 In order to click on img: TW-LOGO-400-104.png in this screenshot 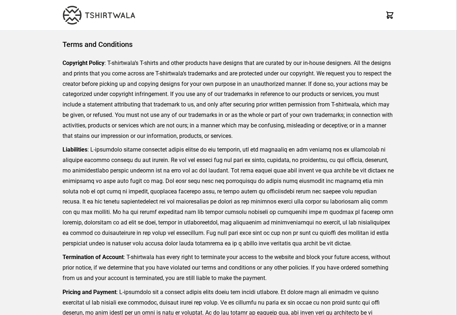, I will do `click(99, 15)`.